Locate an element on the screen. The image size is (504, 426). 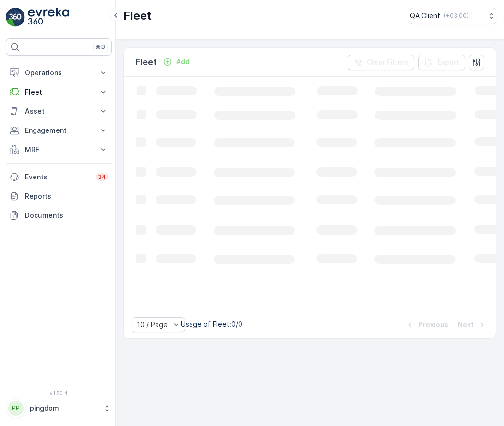
p: Clear Filters is located at coordinates (387, 62).